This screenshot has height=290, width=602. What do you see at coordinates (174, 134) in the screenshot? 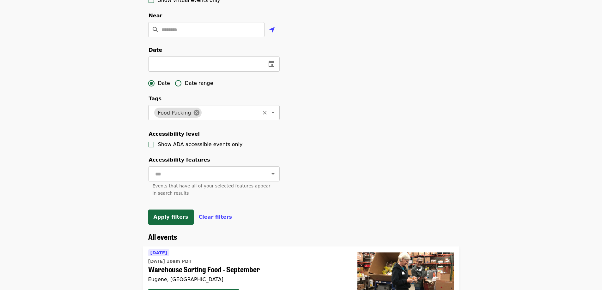
I see `span: Accessibility level` at bounding box center [174, 134].